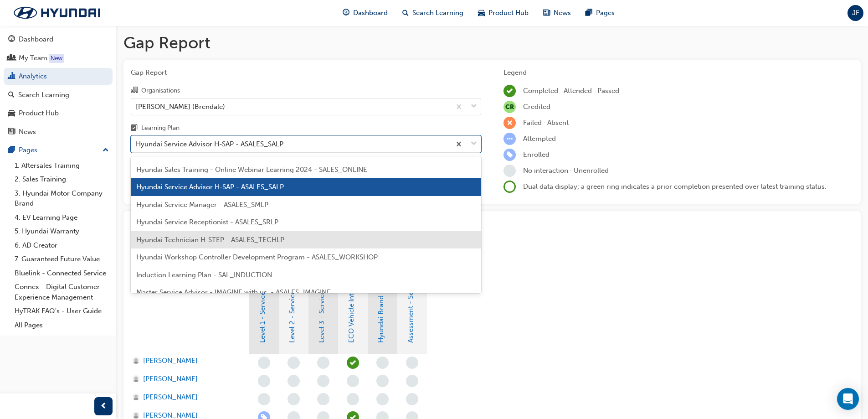  What do you see at coordinates (161, 90) in the screenshot?
I see `div: Organisations` at bounding box center [161, 90].